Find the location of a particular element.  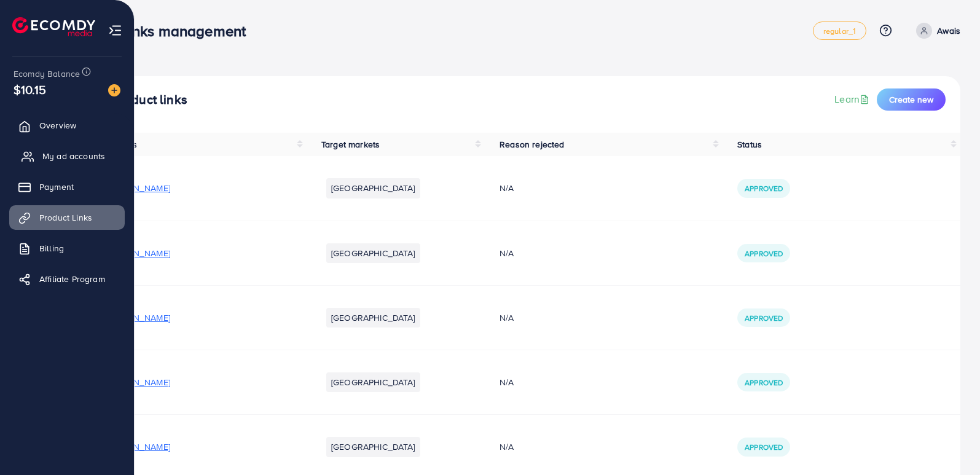

a: Affiliate Program is located at coordinates (67, 279).